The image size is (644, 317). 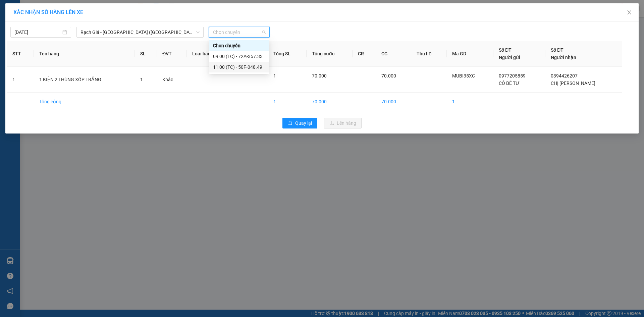 I want to click on span: rollback, so click(x=291, y=124).